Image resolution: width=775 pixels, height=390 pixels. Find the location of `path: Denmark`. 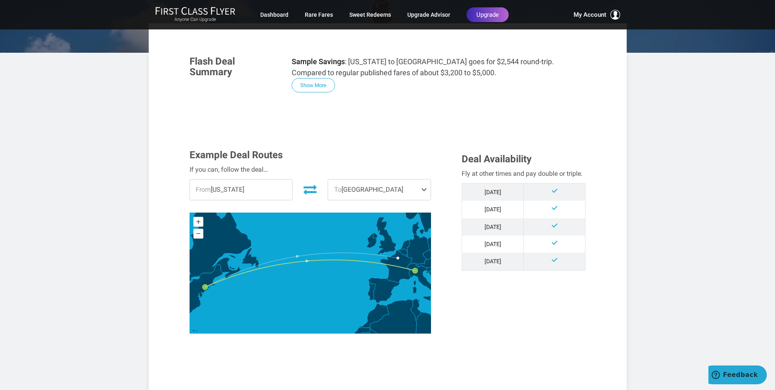

path: Denmark is located at coordinates (418, 227).